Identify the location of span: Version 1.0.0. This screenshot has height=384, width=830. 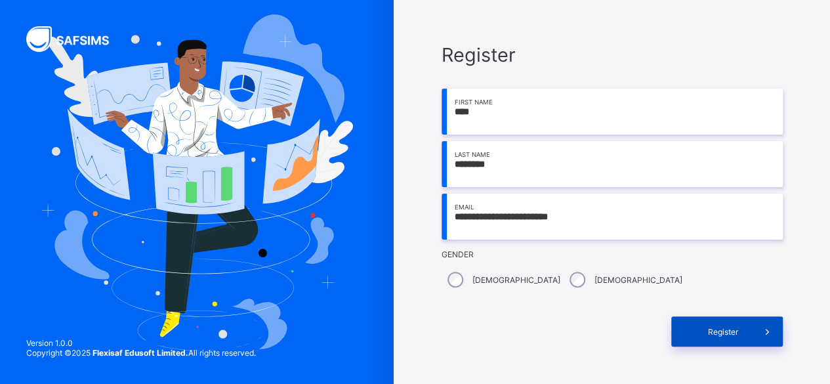
(141, 342).